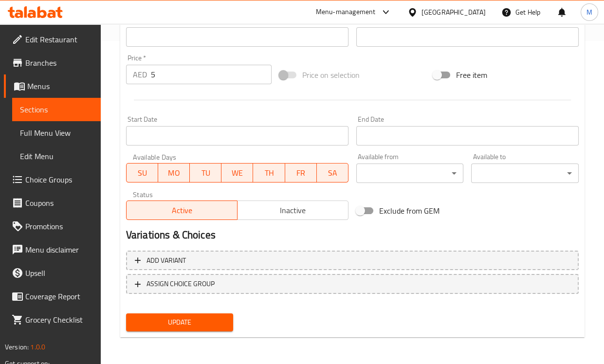 The image size is (604, 364). What do you see at coordinates (174, 173) in the screenshot?
I see `button: MO` at bounding box center [174, 173].